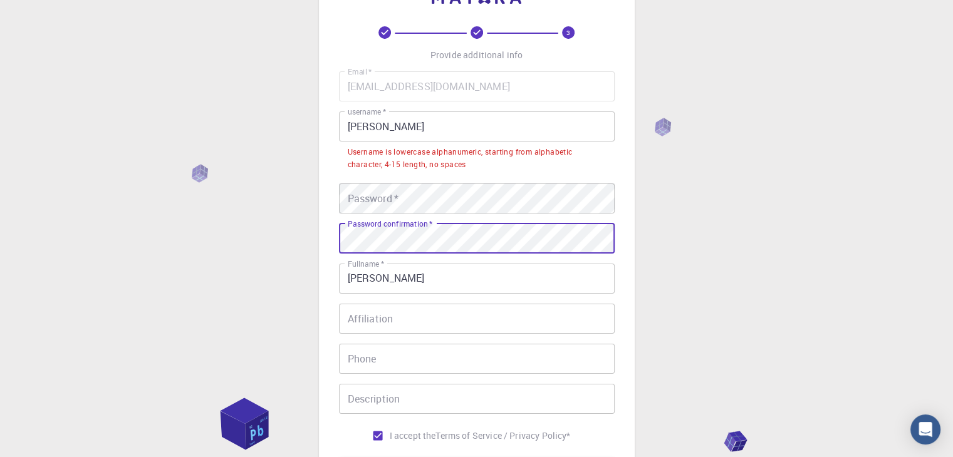 The image size is (953, 457). I want to click on label: username, so click(367, 112).